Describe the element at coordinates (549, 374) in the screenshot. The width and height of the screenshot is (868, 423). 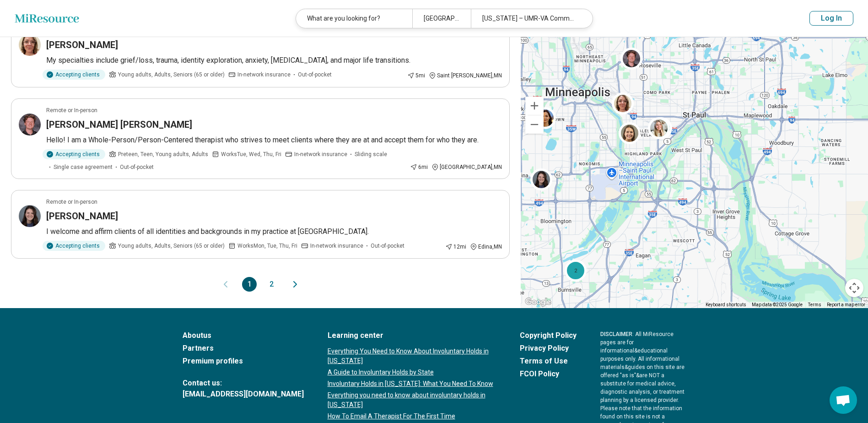
I see `a: FCOI Policy` at that location.